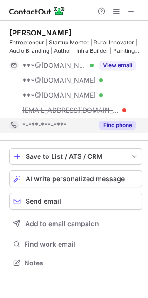  Describe the element at coordinates (76, 263) in the screenshot. I see `button: Notes` at that location.